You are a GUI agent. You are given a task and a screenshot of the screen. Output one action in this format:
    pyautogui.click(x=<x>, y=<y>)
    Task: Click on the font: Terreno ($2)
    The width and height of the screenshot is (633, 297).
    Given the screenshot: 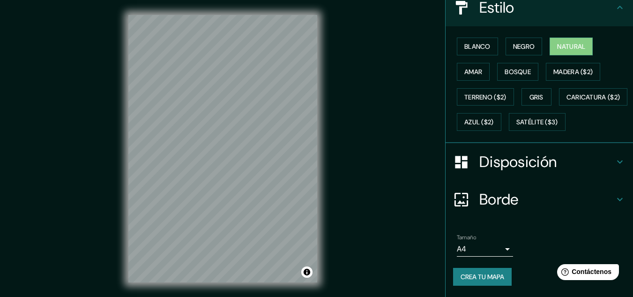 What is the action you would take?
    pyautogui.click(x=485, y=97)
    